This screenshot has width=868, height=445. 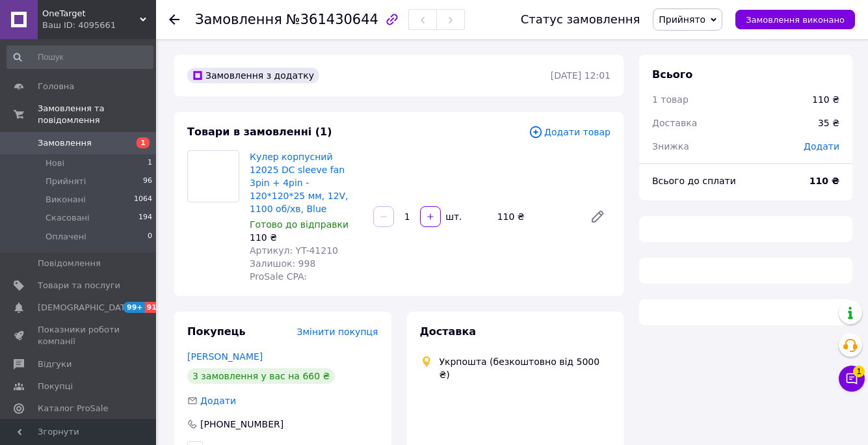 I want to click on span: Готово до відправки, so click(x=299, y=224).